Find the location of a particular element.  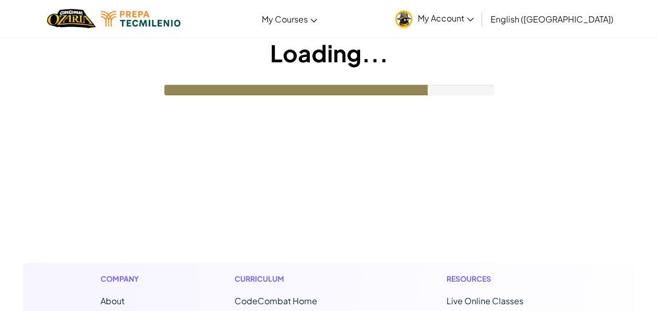

h1: Resources is located at coordinates (502, 279).